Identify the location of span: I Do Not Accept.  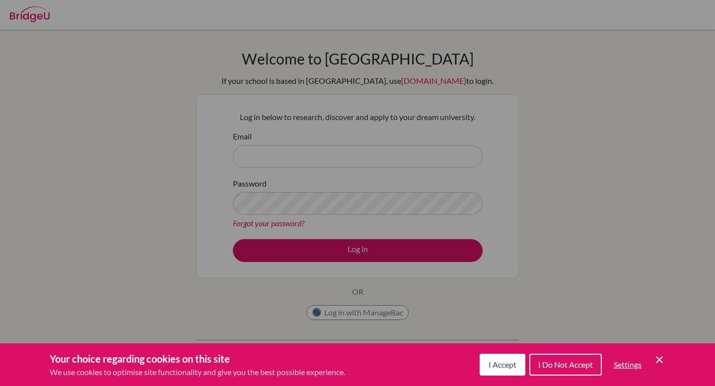
(565, 364).